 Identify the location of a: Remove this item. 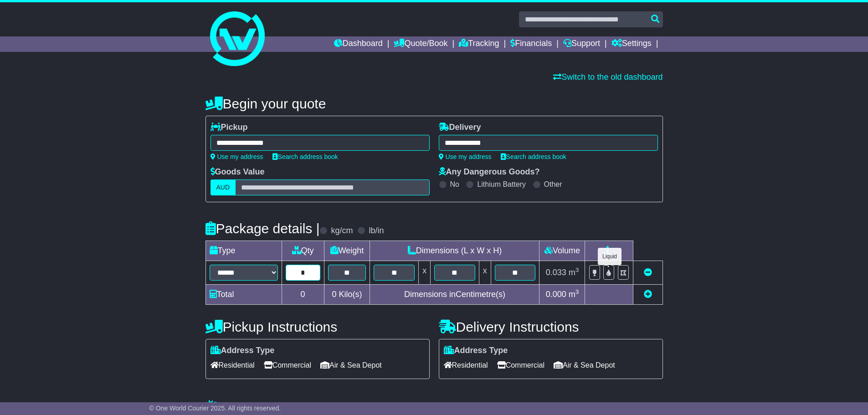
(648, 272).